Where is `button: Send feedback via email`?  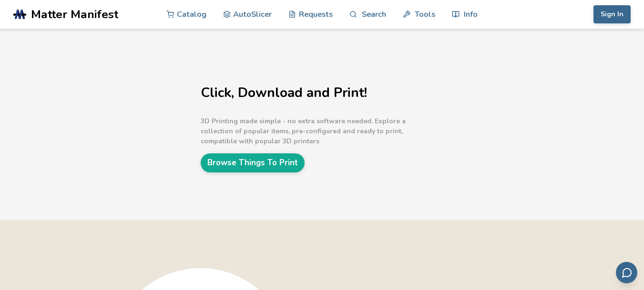
button: Send feedback via email is located at coordinates (626, 272).